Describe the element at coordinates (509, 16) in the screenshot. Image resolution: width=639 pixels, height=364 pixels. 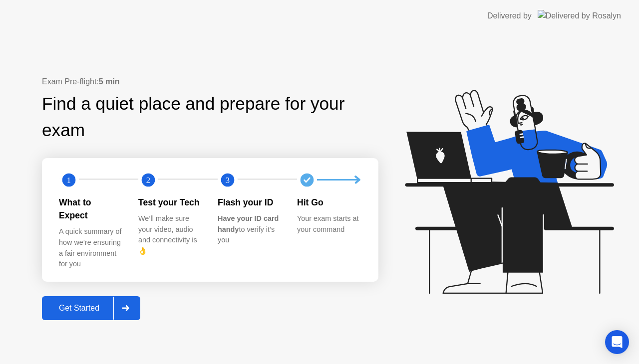
I see `div: Delivered by` at that location.